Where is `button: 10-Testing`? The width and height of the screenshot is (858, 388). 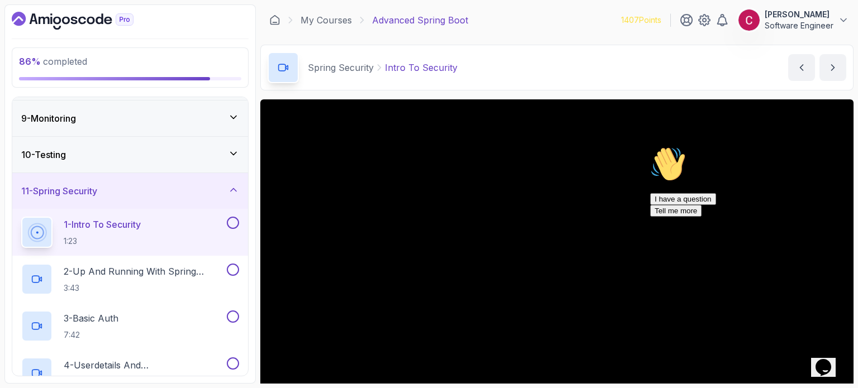
button: 10-Testing is located at coordinates (130, 155).